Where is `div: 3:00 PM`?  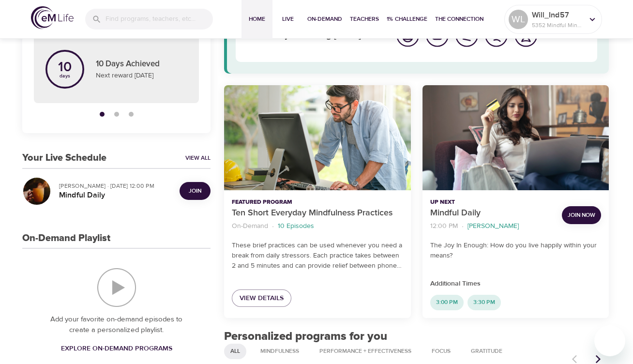
div: 3:00 PM is located at coordinates (447, 303).